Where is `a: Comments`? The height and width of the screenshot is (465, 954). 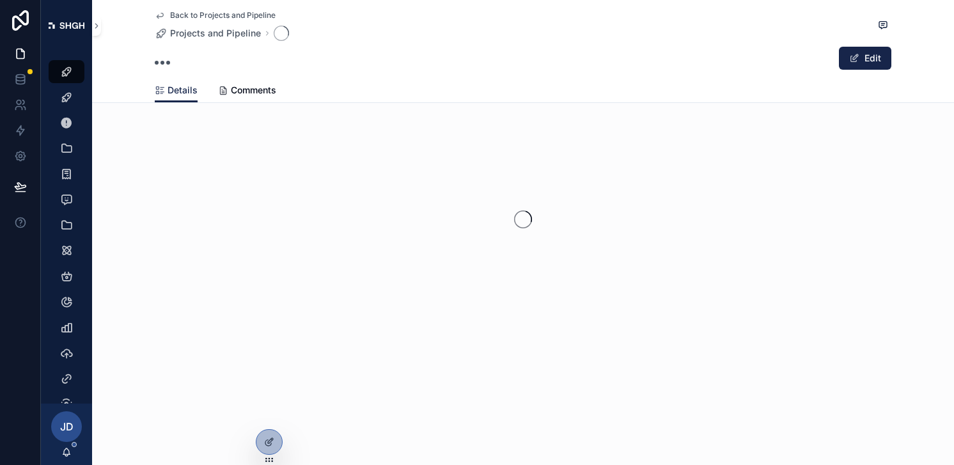
a: Comments is located at coordinates (247, 91).